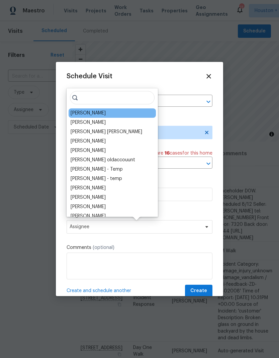 The image size is (279, 358). What do you see at coordinates (140, 248) in the screenshot?
I see `label: Comments` at bounding box center [140, 248].